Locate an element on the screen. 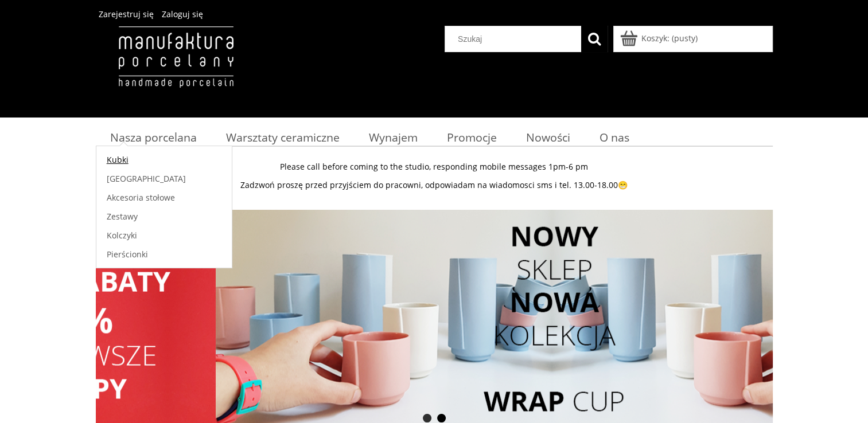 The width and height of the screenshot is (868, 423). span: Zarejestruj się is located at coordinates (126, 14).